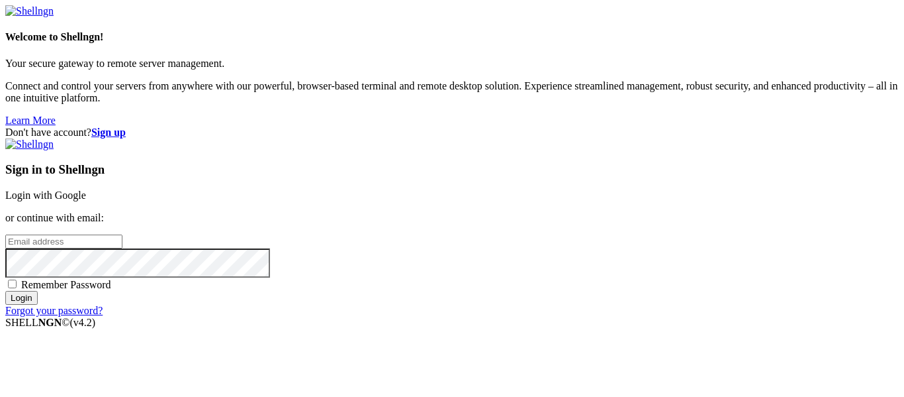 This screenshot has width=904, height=397. What do you see at coordinates (109, 132) in the screenshot?
I see `a: Sign up` at bounding box center [109, 132].